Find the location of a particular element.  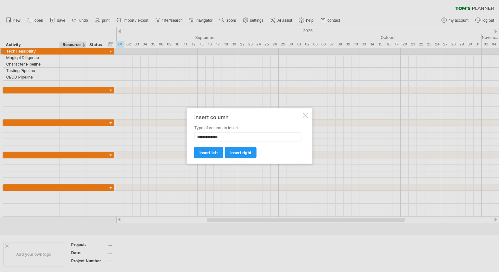

span: insert left is located at coordinates (209, 153).